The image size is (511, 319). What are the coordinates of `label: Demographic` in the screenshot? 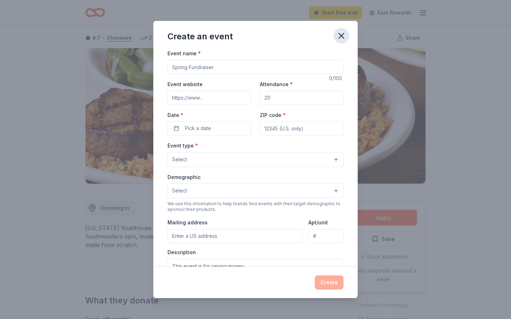 It's located at (184, 177).